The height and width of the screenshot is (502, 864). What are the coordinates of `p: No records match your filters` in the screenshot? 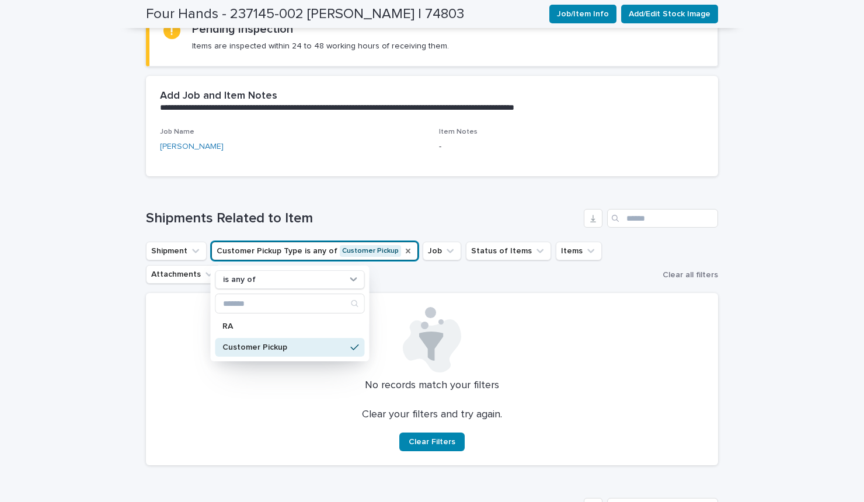 It's located at (432, 386).